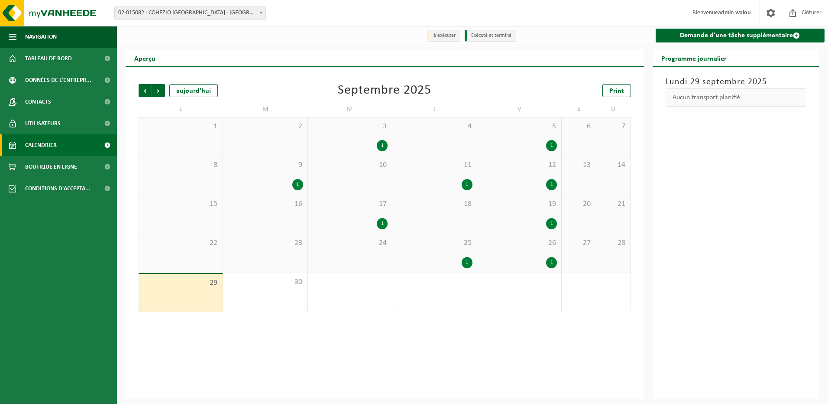  What do you see at coordinates (265, 165) in the screenshot?
I see `span: 9` at bounding box center [265, 165].